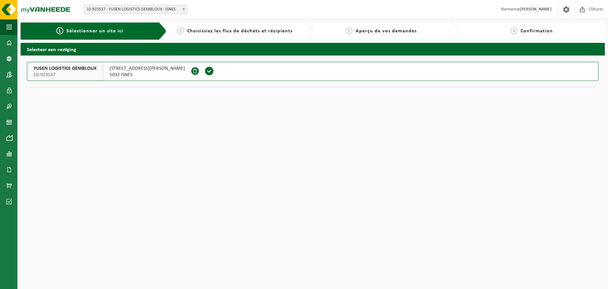 The width and height of the screenshot is (608, 289). I want to click on span: Choisissiez les flux de déchets et récipients, so click(240, 31).